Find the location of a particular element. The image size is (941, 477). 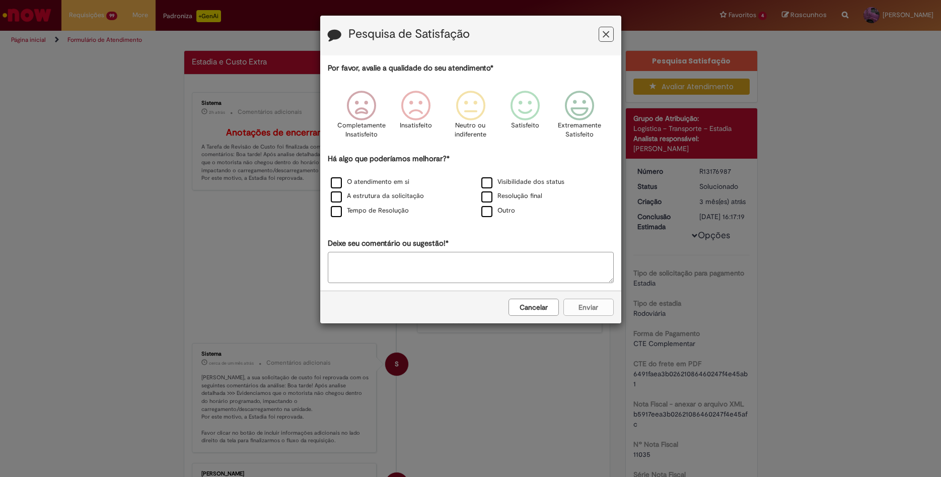

p: Insatisfeito is located at coordinates (416, 125).